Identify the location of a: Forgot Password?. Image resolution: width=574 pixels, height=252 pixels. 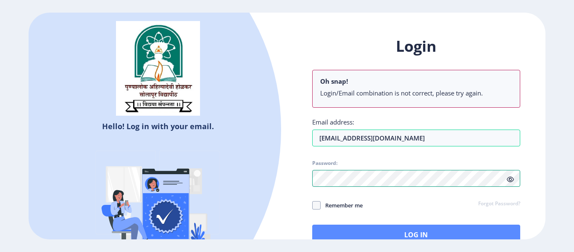
(499, 204).